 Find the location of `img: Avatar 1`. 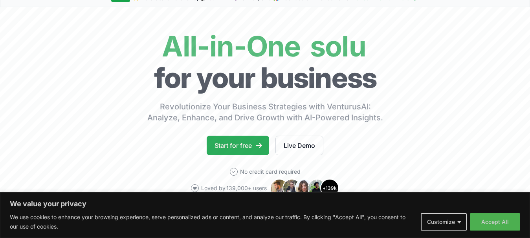

img: Avatar 1 is located at coordinates (279, 188).